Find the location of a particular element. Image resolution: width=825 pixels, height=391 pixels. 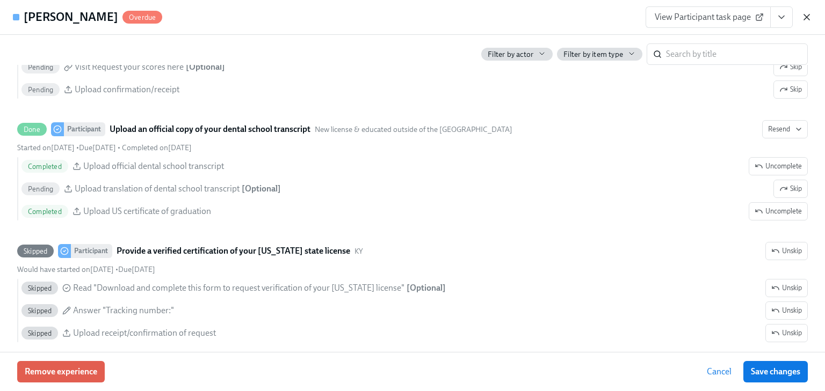

button: Cancel is located at coordinates (719, 372).